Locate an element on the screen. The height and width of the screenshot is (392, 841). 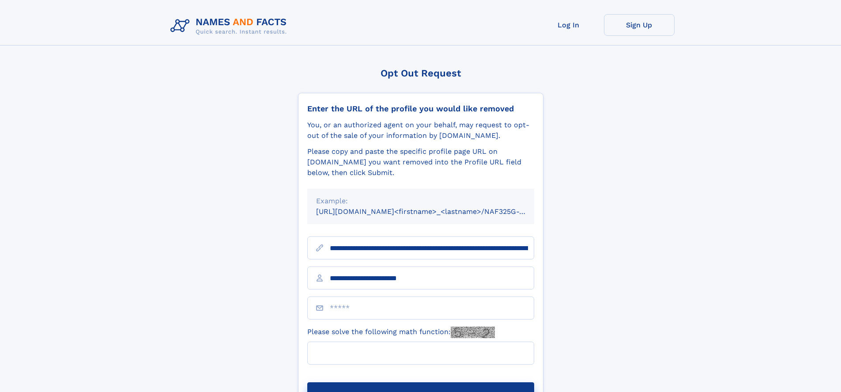
a: Log In is located at coordinates (569, 25).